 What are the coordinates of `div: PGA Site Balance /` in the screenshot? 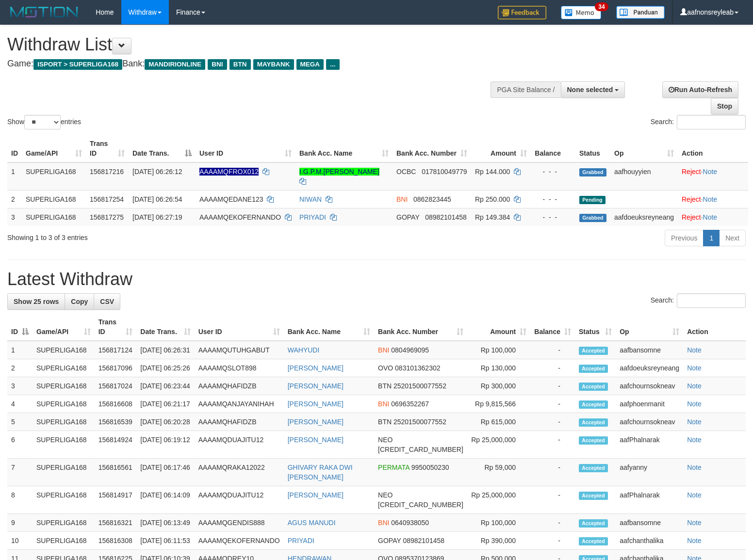 It's located at (525, 89).